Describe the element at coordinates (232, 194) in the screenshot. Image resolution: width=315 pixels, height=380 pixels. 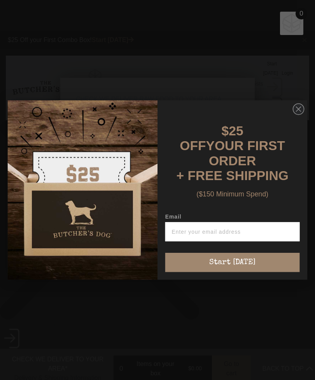
I see `span: ($150 Minimum Spend)` at that location.